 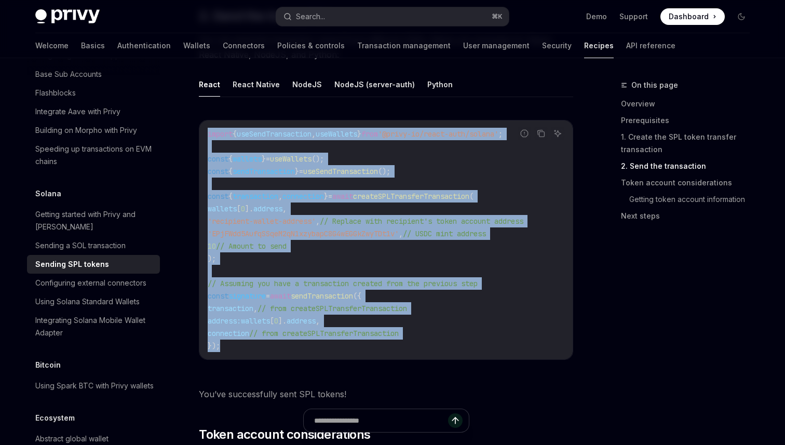 What do you see at coordinates (404, 46) in the screenshot?
I see `a: Transaction management` at bounding box center [404, 46].